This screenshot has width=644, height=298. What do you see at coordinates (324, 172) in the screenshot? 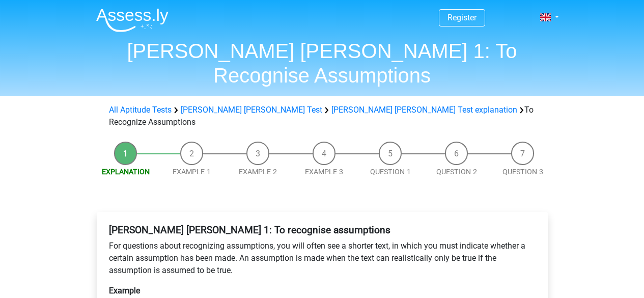
I see `a: Example 3` at bounding box center [324, 172].